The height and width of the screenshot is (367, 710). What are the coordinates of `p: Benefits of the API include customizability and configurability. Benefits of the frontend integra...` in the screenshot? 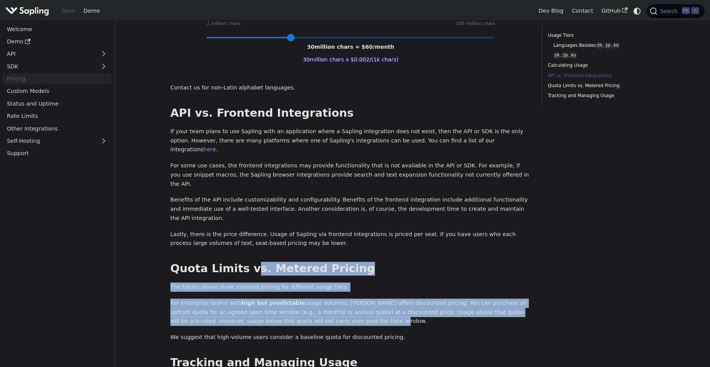 It's located at (351, 209).